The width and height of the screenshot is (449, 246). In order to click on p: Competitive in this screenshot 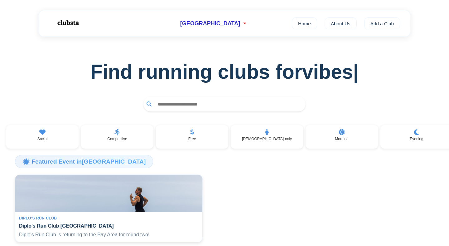, I will do `click(117, 139)`.